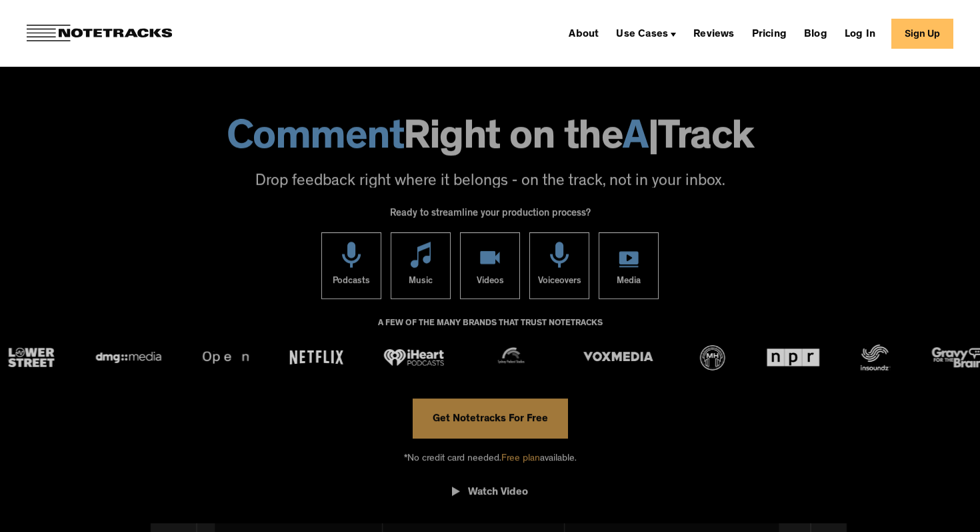  What do you see at coordinates (520, 458) in the screenshot?
I see `span: Free plan` at bounding box center [520, 458].